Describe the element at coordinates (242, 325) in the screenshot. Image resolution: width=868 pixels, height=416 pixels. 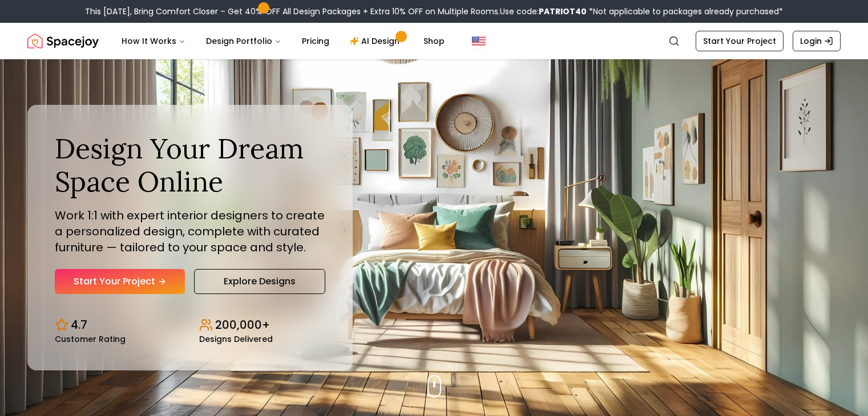
I see `p: 200,000+` at that location.